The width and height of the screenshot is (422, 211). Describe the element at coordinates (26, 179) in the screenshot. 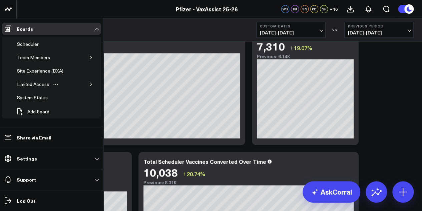

I see `p: Support` at that location.